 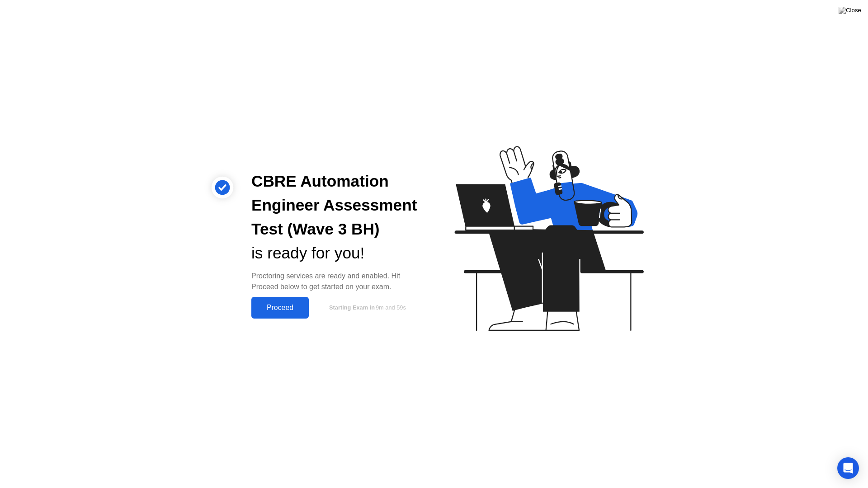 I want to click on div: Proceed, so click(x=280, y=307).